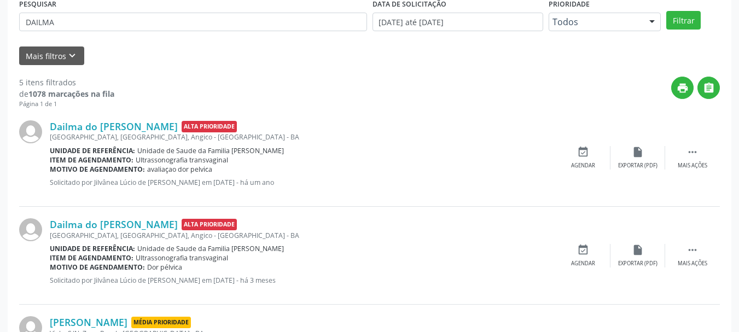  I want to click on input: Nome, CNS, so click(193, 22).